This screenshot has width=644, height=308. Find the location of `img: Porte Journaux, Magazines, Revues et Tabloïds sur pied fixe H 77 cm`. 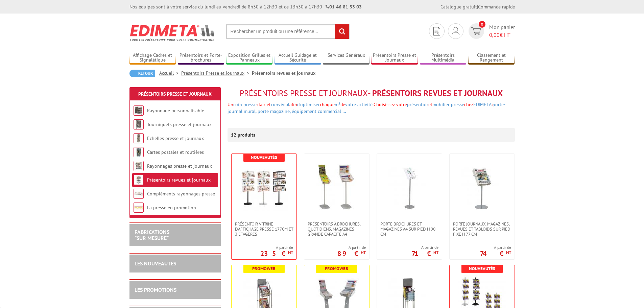

img: Porte Journaux, Magazines, Revues et Tabloïds sur pied fixe H 77 cm is located at coordinates (482, 188).